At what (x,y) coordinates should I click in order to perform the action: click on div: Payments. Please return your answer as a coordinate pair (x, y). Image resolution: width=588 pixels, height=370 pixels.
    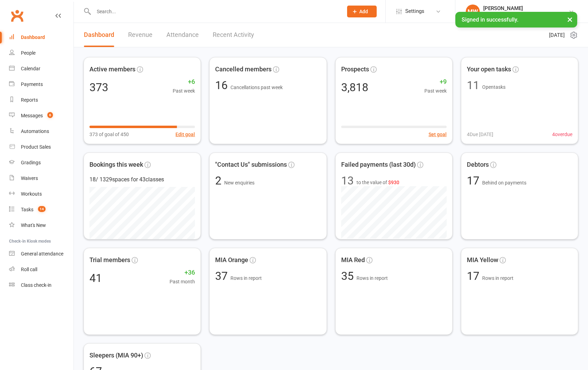
    Looking at the image, I should click on (32, 84).